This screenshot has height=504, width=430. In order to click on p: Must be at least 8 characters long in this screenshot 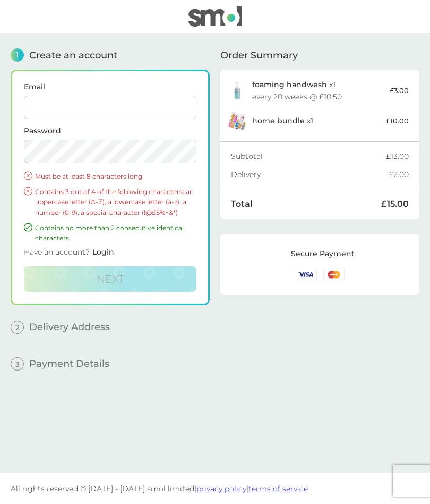, I will do `click(115, 176)`.